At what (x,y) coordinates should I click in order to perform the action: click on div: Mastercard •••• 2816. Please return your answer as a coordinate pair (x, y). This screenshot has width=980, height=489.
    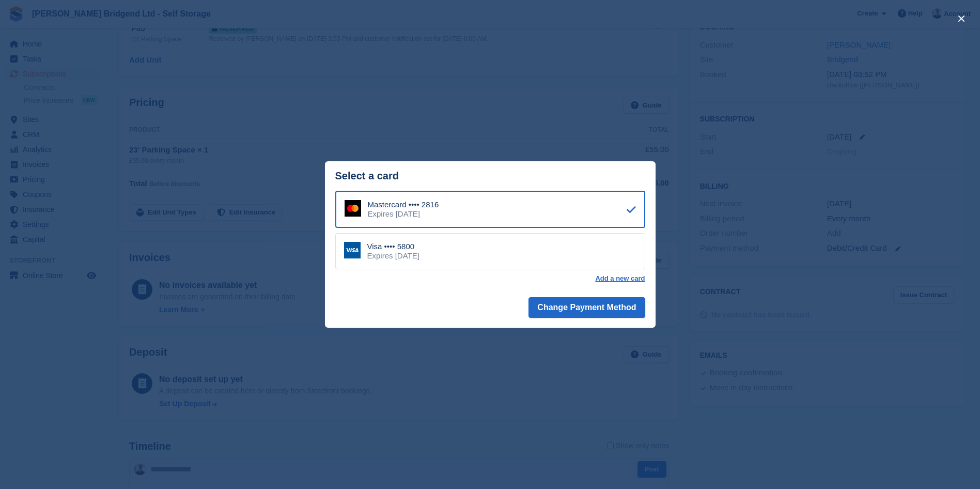
    Looking at the image, I should click on (403, 205).